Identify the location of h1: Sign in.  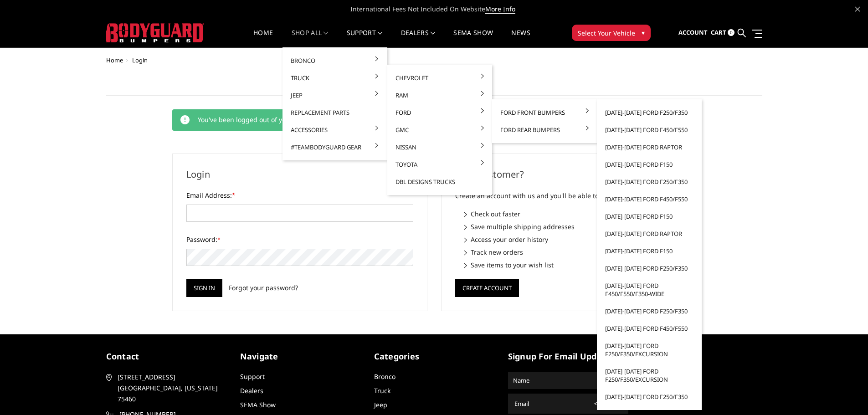
(434, 84).